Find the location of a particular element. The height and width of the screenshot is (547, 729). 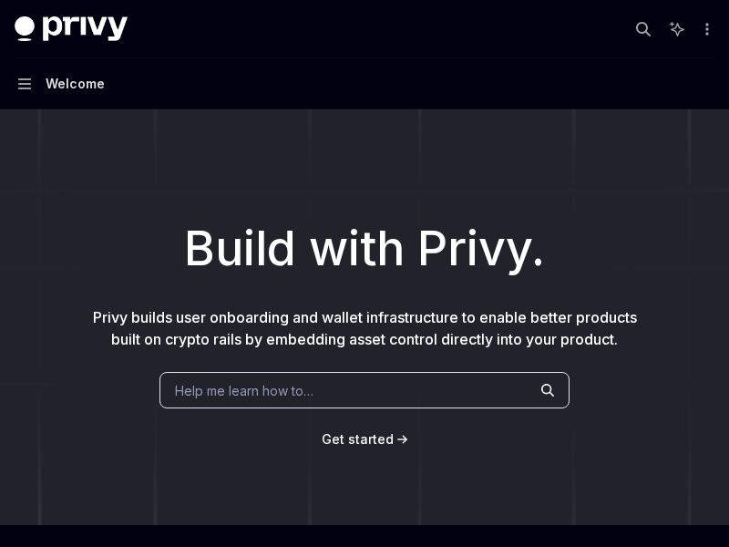

a: Get started is located at coordinates (357, 439).